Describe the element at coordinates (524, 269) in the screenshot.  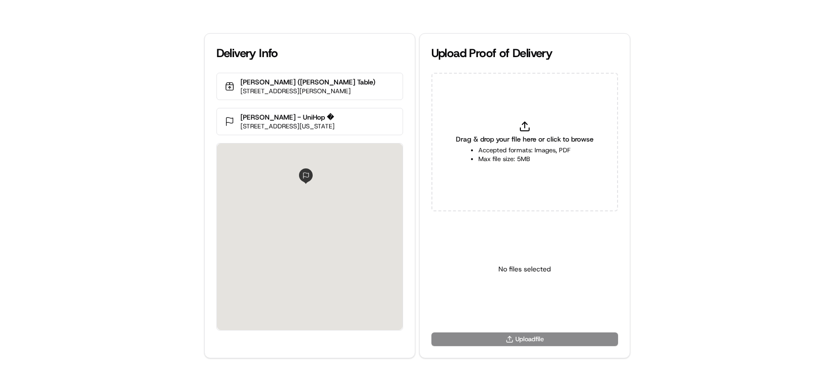
I see `p: No files selected` at that location.